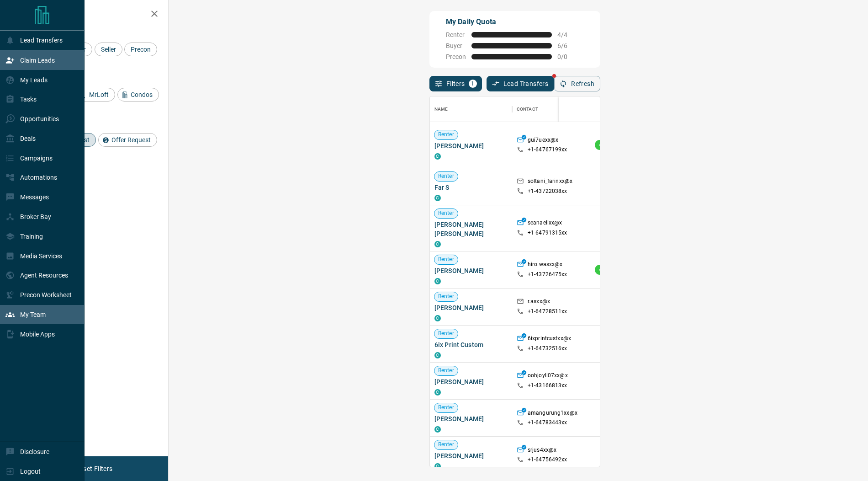  I want to click on span: Seller, so click(108, 50).